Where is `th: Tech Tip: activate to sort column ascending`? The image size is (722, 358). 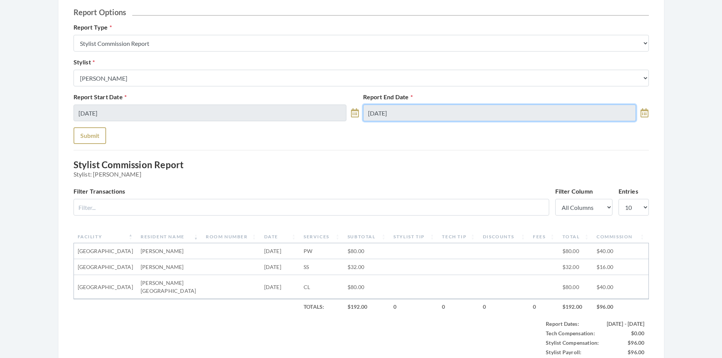 th: Tech Tip: activate to sort column ascending is located at coordinates (458, 237).